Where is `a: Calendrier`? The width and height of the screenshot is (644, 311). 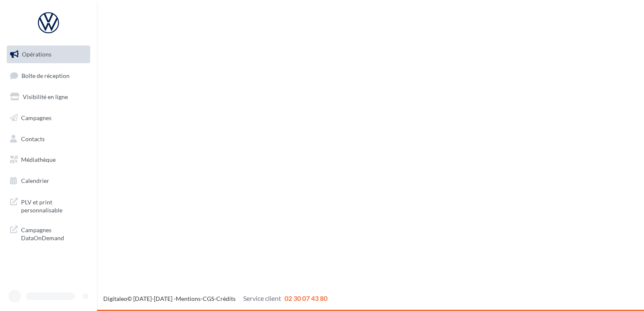 a: Calendrier is located at coordinates (48, 181).